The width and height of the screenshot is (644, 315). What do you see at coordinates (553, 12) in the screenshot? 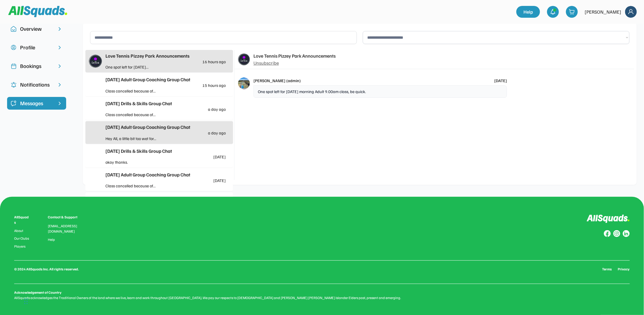
I see `img: bell-03%20%281%29.svg` at bounding box center [553, 12].